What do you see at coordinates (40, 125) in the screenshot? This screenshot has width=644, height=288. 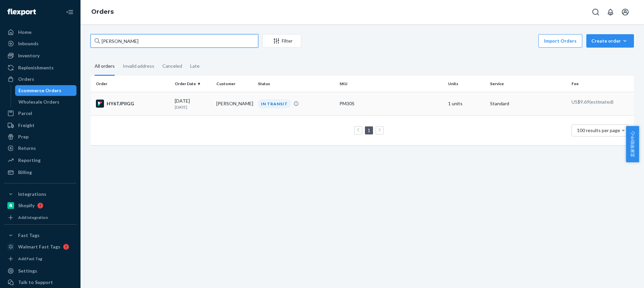 I see `a: Freight` at bounding box center [40, 125].